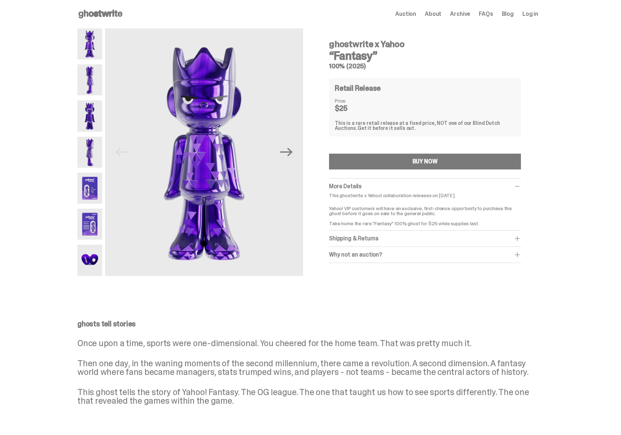 This screenshot has height=435, width=621. I want to click on p: This ghost tells the story of Yahoo! Fantasy. The OG league. The one that taught us how to see sp..., so click(308, 397).